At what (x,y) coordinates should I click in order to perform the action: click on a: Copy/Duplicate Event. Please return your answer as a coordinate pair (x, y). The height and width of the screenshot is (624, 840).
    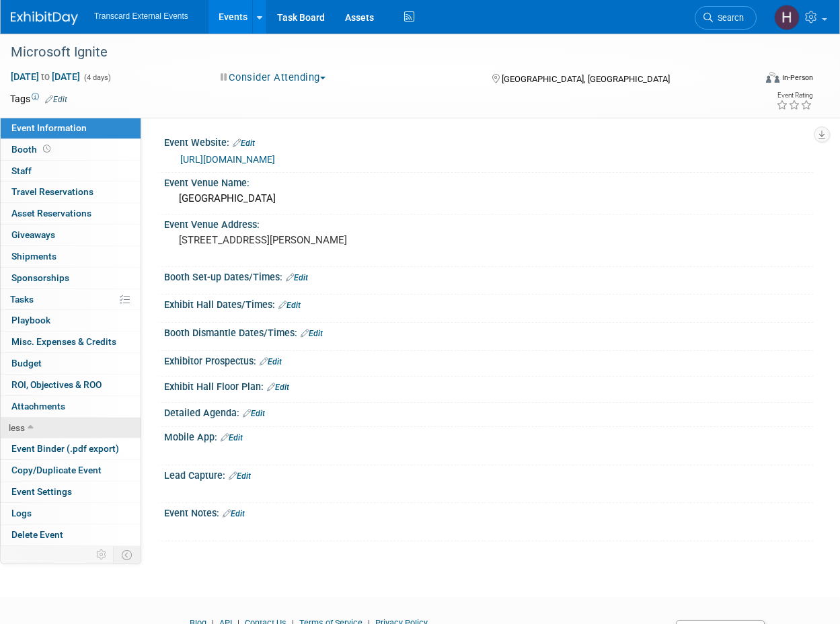
    Looking at the image, I should click on (70, 470).